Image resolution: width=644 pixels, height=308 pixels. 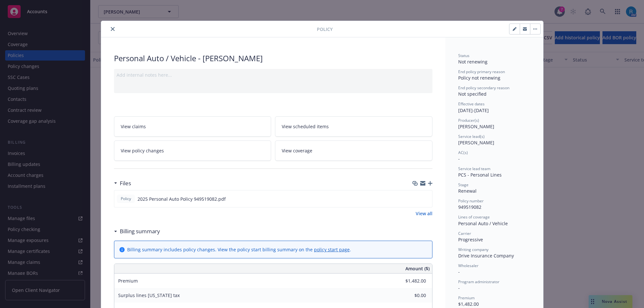 I want to click on span: View claims, so click(x=133, y=127).